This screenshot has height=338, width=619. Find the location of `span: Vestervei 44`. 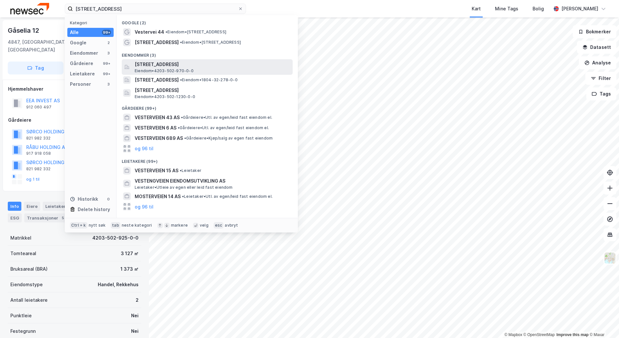

span: Vestervei 44 is located at coordinates (149, 32).